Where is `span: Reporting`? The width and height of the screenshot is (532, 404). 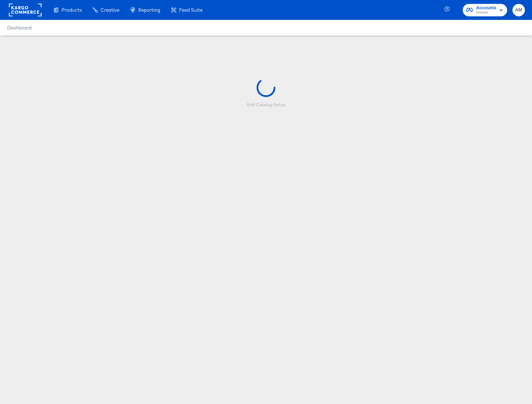 span: Reporting is located at coordinates (149, 10).